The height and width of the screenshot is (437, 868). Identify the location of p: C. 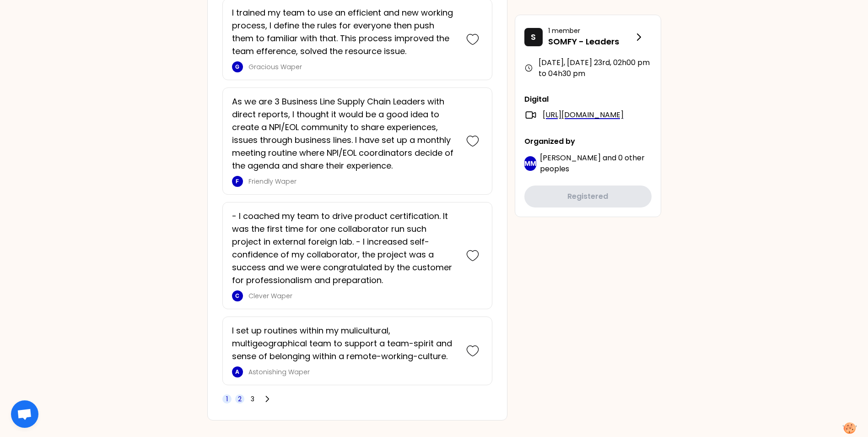
(237, 296).